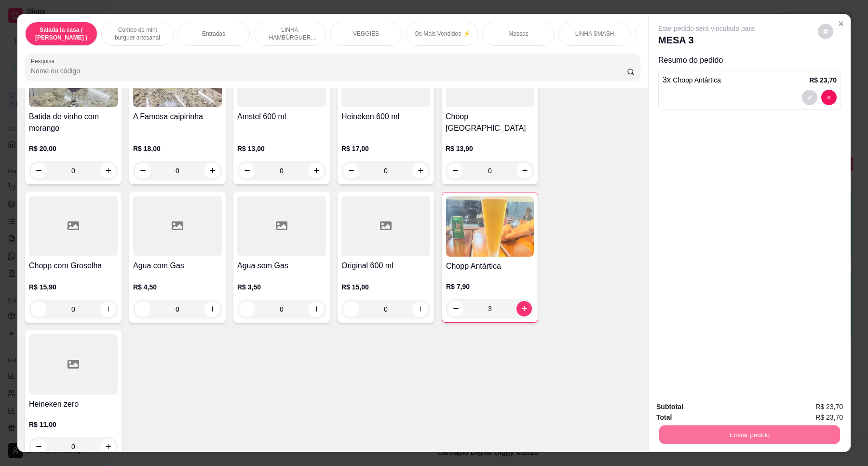 The width and height of the screenshot is (868, 466). Describe the element at coordinates (490, 149) in the screenshot. I see `p: R$ 13,90` at that location.